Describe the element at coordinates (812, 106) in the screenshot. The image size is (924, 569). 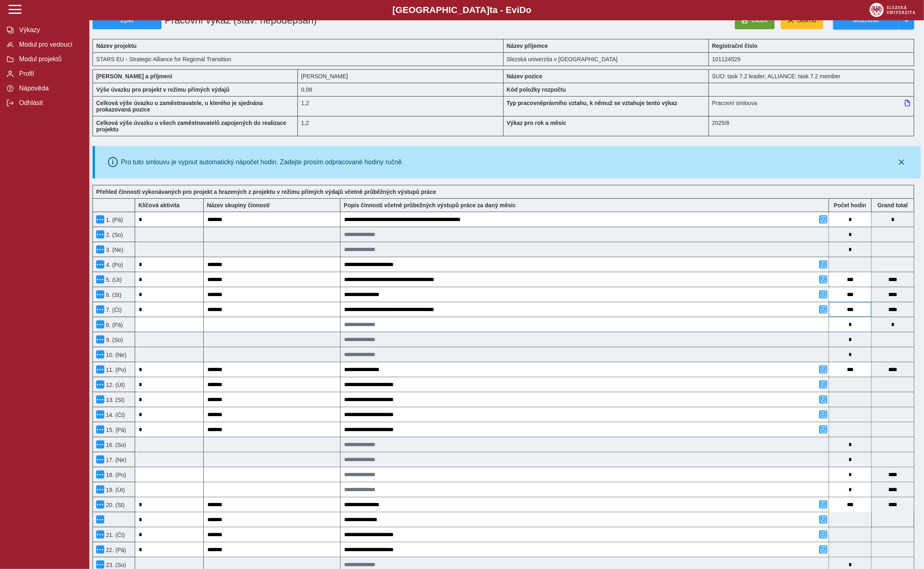
I see `div: Pracovní smlouva` at that location.